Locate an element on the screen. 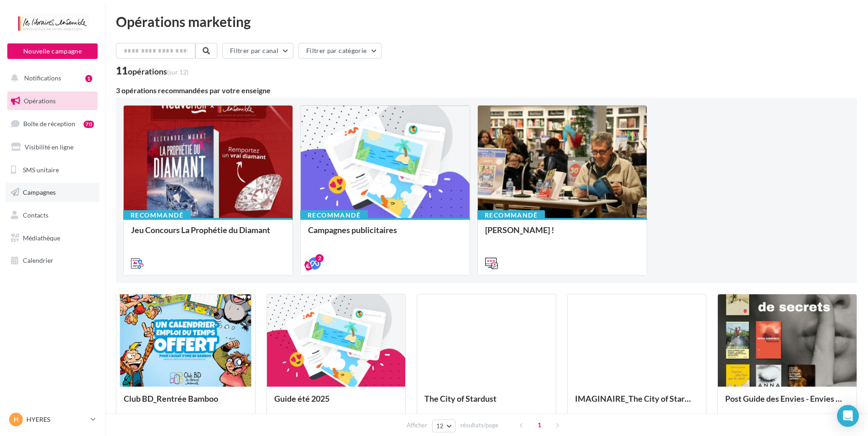 This screenshot has height=436, width=868. div: Post Guide des Envies - Envies de secrets is located at coordinates (788, 403).